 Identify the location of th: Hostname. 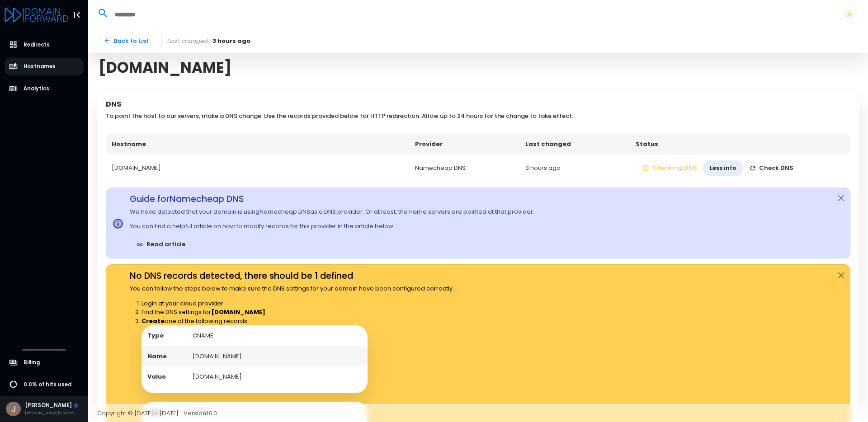
(257, 144).